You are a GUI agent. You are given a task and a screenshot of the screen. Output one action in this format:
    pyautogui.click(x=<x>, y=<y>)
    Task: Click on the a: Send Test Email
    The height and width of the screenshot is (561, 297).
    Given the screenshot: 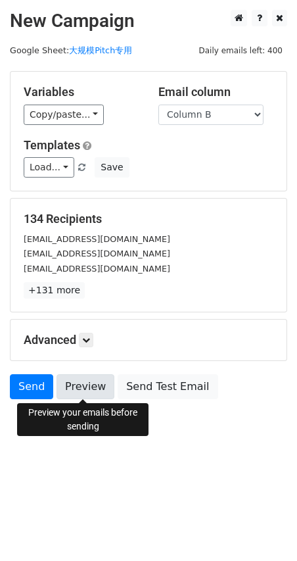 What is the action you would take?
    pyautogui.click(x=168, y=387)
    